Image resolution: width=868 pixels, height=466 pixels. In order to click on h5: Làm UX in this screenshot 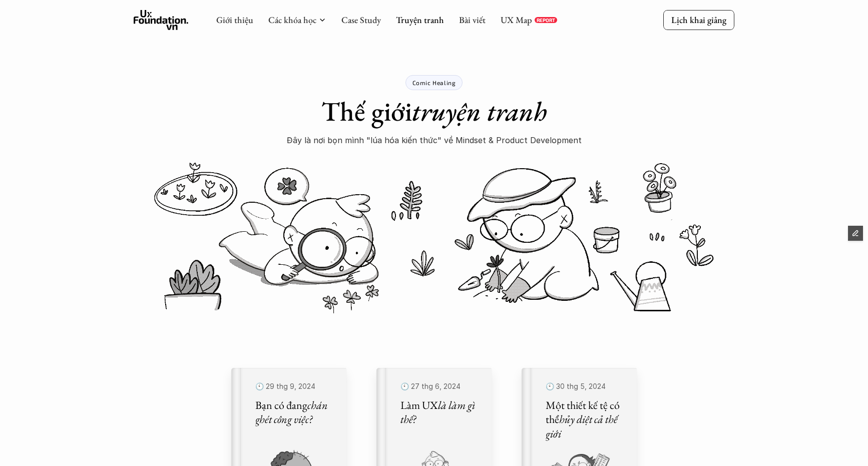, I will do `click(440, 412)`.